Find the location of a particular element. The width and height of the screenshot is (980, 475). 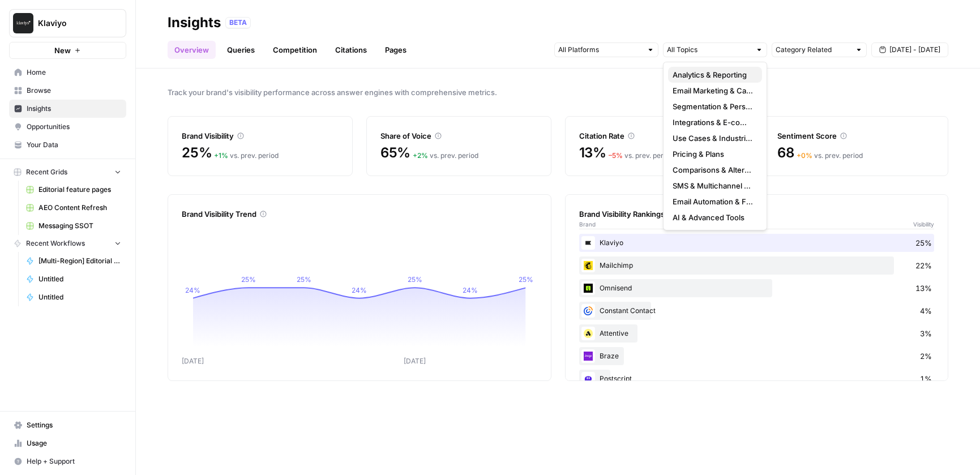

a: Queries is located at coordinates (241, 50).